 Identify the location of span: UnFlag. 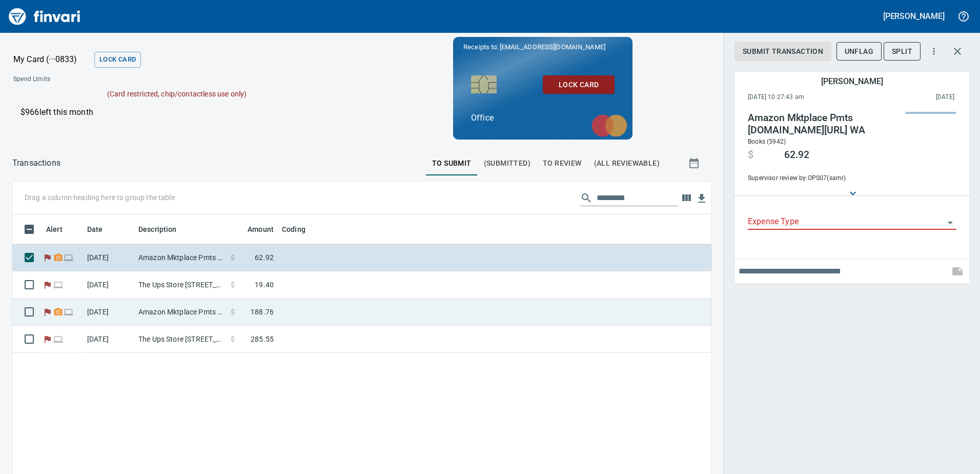
(859, 51).